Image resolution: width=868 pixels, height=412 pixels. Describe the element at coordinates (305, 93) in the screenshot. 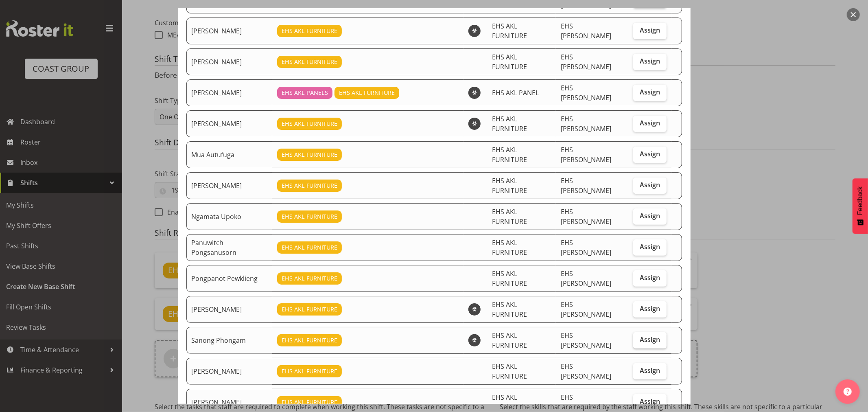

I see `span: EHS AKL PANELS` at that location.